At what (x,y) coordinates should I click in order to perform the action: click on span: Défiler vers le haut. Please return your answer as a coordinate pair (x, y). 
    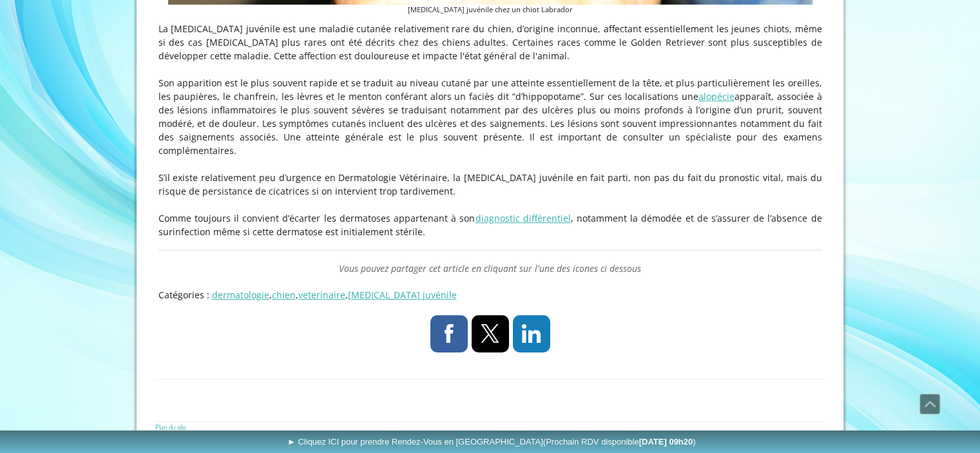
    Looking at the image, I should click on (930, 404).